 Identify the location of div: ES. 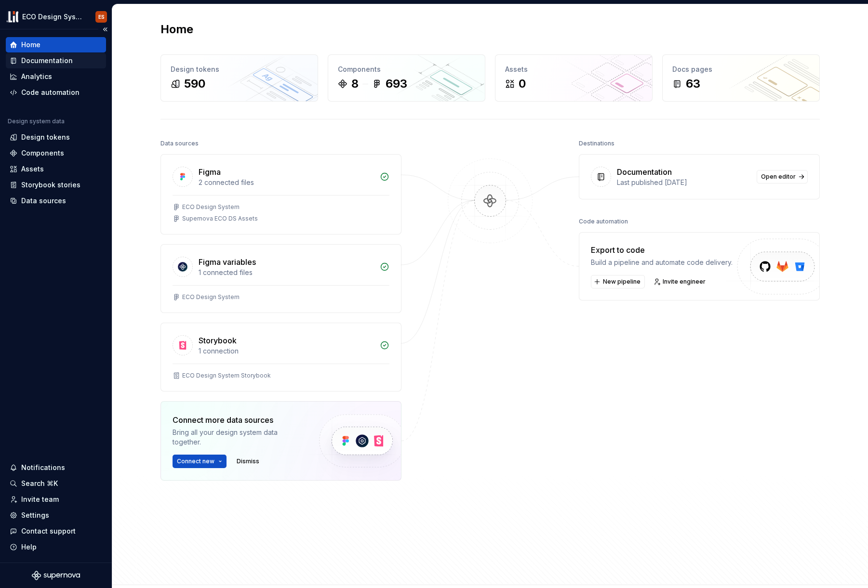
(101, 17).